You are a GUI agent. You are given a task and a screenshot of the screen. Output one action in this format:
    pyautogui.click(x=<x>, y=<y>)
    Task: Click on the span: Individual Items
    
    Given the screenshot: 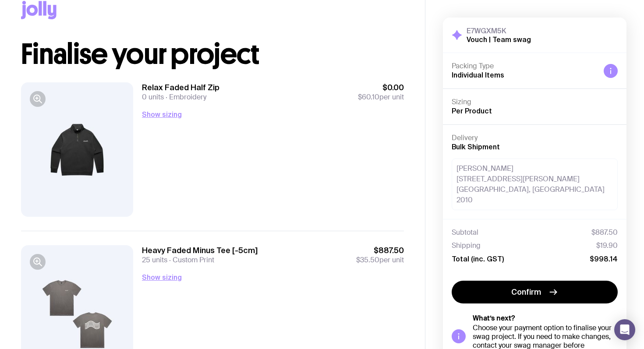 What is the action you would take?
    pyautogui.click(x=478, y=75)
    